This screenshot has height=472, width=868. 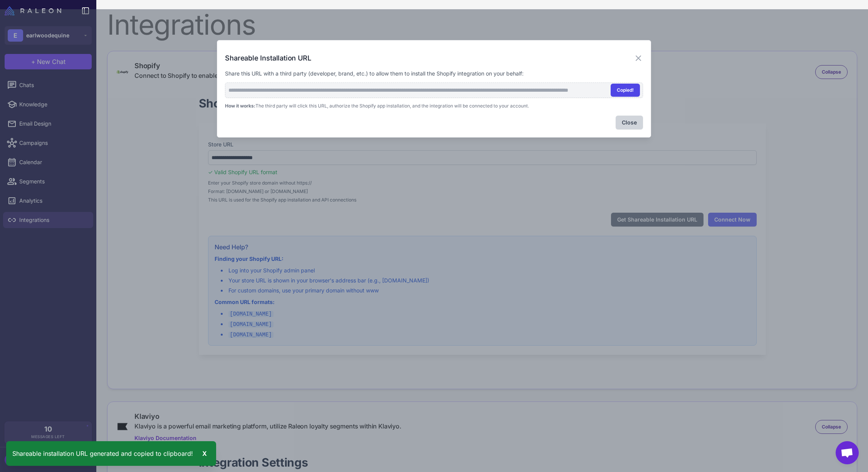 I want to click on button: Copied!, so click(x=625, y=90).